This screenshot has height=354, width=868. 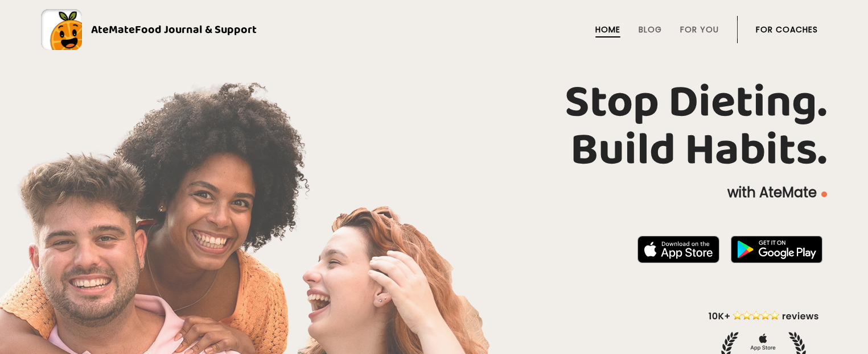 I want to click on img: badge-download-google.png, so click(x=776, y=249).